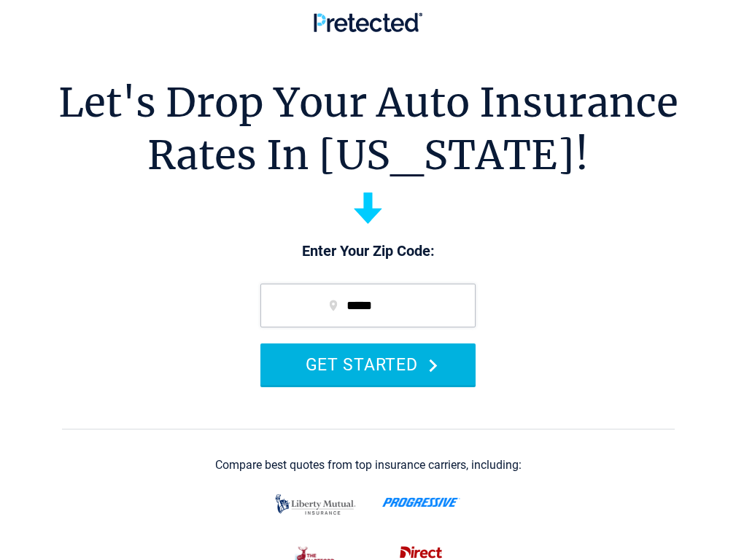  What do you see at coordinates (420, 502) in the screenshot?
I see `img: progressive` at bounding box center [420, 502].